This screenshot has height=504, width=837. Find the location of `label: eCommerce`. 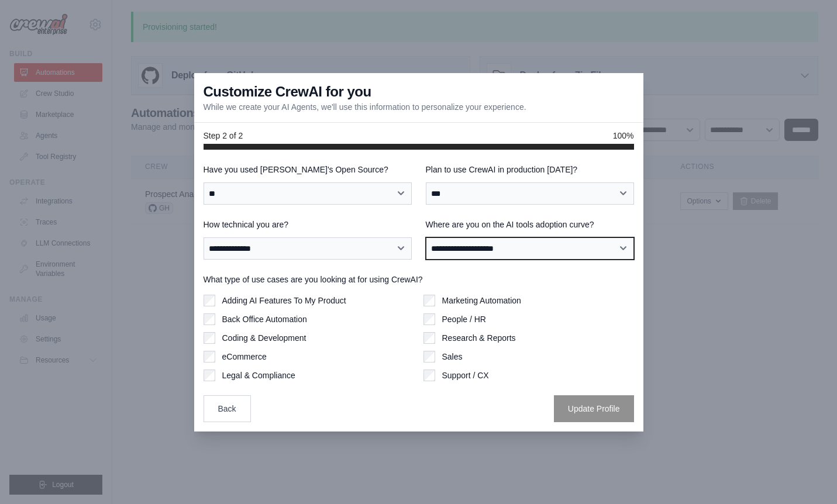

label: eCommerce is located at coordinates (244, 357).